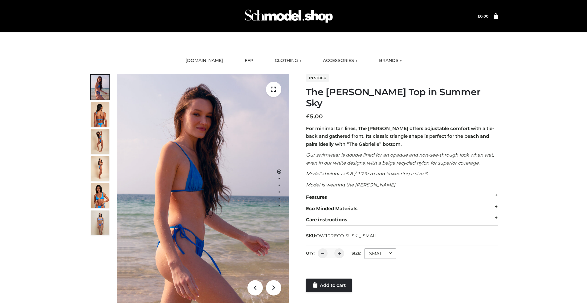 Image resolution: width=587 pixels, height=306 pixels. Describe the element at coordinates (100, 196) in the screenshot. I see `img: 2.Alex-top_CN-1-1-2.jpg` at that location.